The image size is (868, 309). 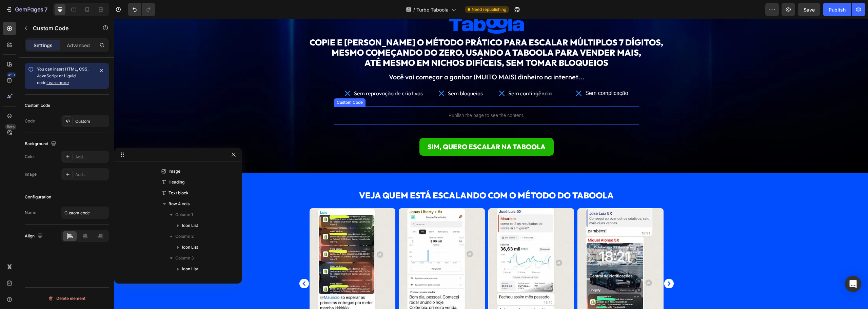 I want to click on p: Sem complicação, so click(x=493, y=75).